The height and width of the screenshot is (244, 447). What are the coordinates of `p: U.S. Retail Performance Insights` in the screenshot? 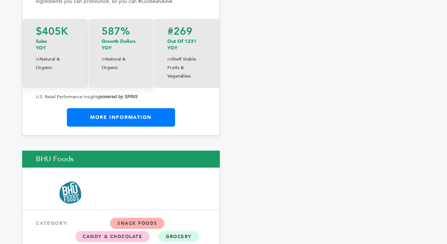 It's located at (121, 97).